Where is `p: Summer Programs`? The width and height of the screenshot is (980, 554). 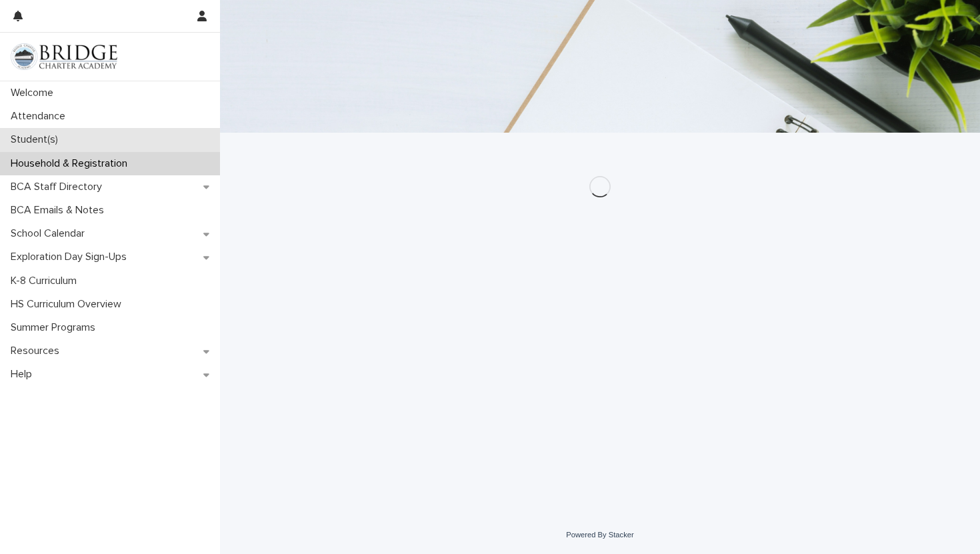 p: Summer Programs is located at coordinates (55, 327).